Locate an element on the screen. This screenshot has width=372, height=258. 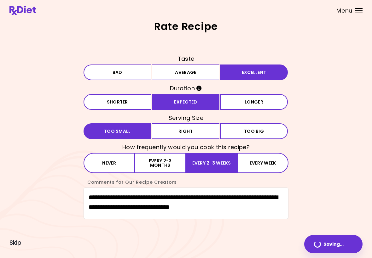
img: RxDiet is located at coordinates (23, 10).